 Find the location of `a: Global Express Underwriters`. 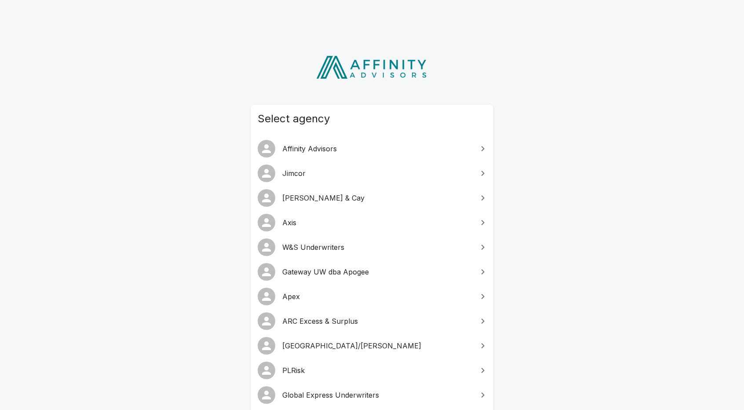

a: Global Express Underwriters is located at coordinates (372, 395).